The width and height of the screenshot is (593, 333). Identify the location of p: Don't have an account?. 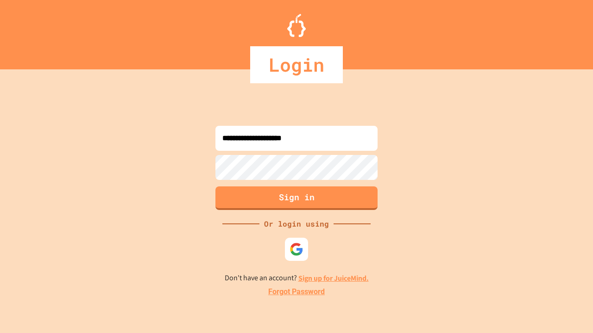
(296, 278).